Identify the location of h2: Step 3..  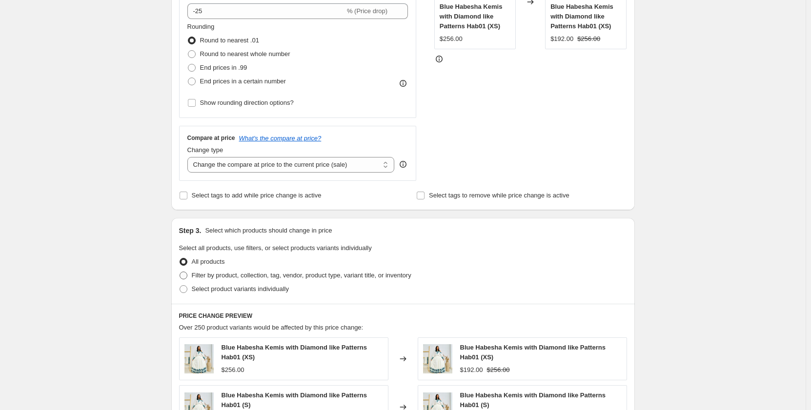
(190, 231).